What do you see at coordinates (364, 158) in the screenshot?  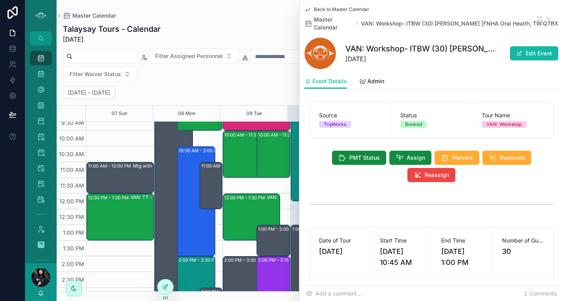 I see `span: PMT Status` at bounding box center [364, 158].